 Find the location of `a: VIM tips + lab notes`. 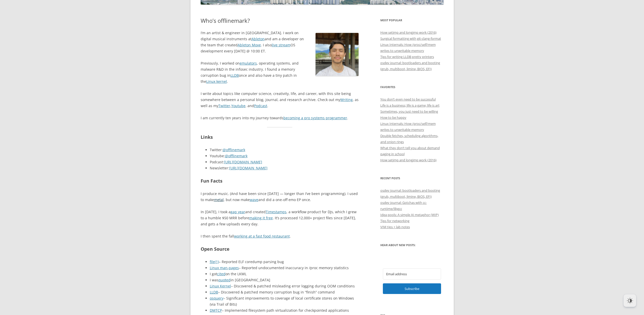

a: VIM tips + lab notes is located at coordinates (395, 227).